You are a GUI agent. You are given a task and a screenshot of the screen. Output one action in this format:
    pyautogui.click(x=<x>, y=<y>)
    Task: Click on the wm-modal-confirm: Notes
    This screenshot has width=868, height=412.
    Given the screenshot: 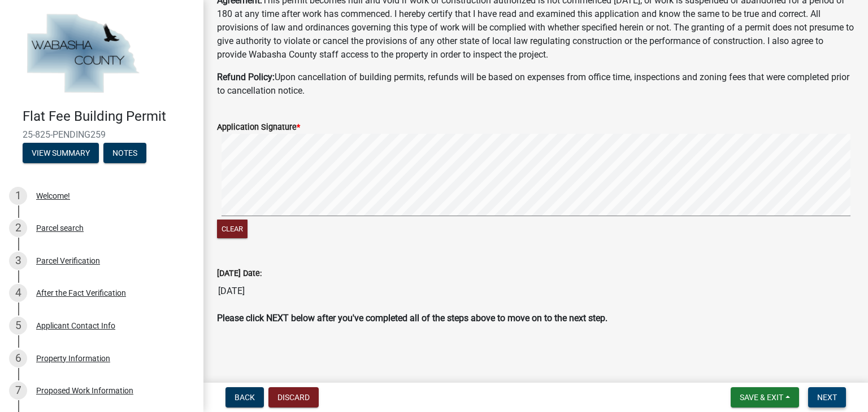 What is the action you would take?
    pyautogui.click(x=125, y=154)
    